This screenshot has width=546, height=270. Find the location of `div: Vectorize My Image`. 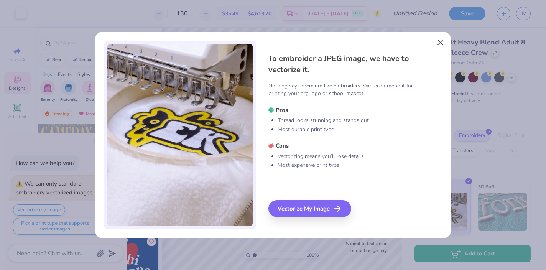

div: Vectorize My Image is located at coordinates (310, 209).